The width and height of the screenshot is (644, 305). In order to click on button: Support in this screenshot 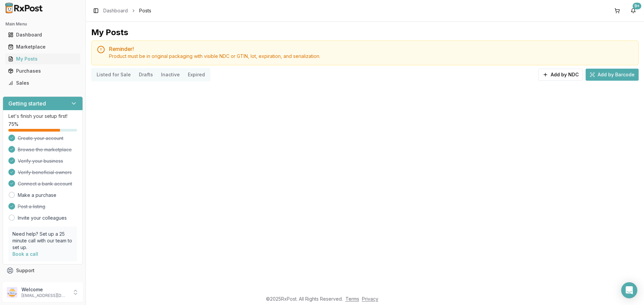, I will do `click(43, 271)`.